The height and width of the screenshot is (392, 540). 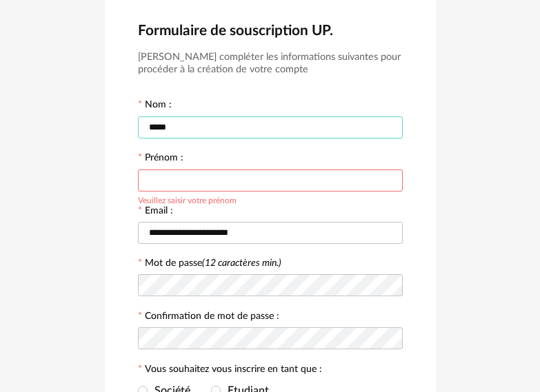 What do you see at coordinates (161, 159) in the screenshot?
I see `label: Prénom :` at bounding box center [161, 159].